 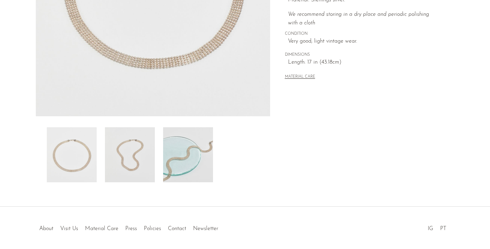 I want to click on a: IG, so click(x=431, y=229).